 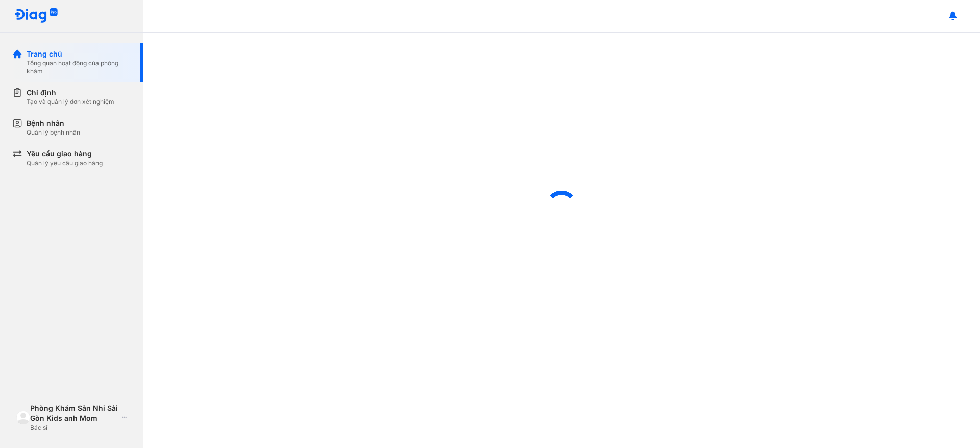 I want to click on div: Bác sĩ, so click(x=74, y=428).